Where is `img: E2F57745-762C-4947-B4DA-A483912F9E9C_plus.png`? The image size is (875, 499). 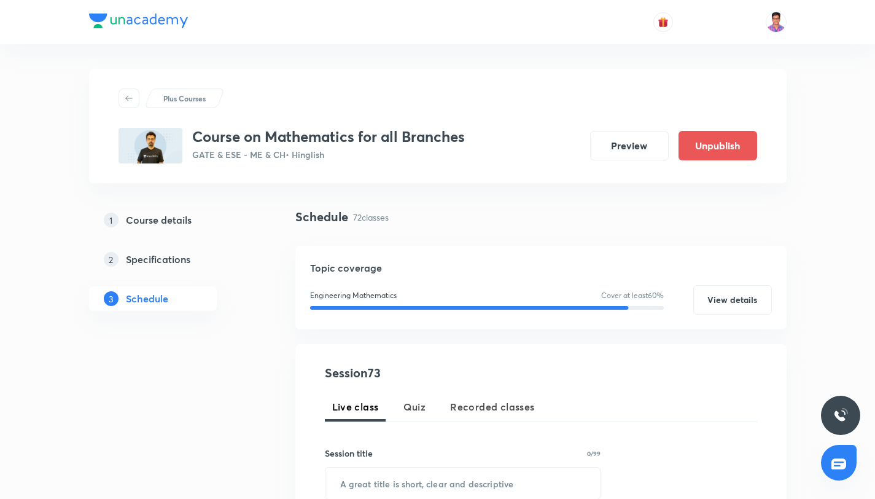
img: E2F57745-762C-4947-B4DA-A483912F9E9C_plus.png is located at coordinates (150, 146).